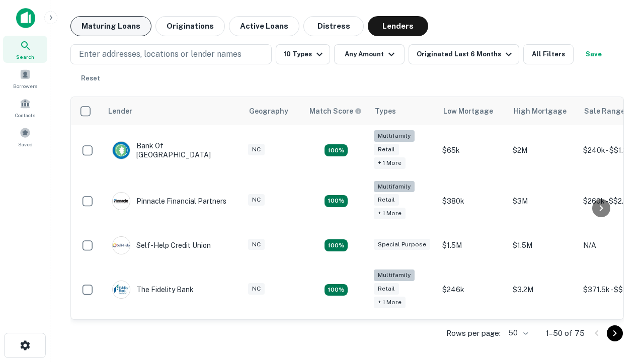  What do you see at coordinates (173, 111) in the screenshot?
I see `th: Lender` at bounding box center [173, 111].